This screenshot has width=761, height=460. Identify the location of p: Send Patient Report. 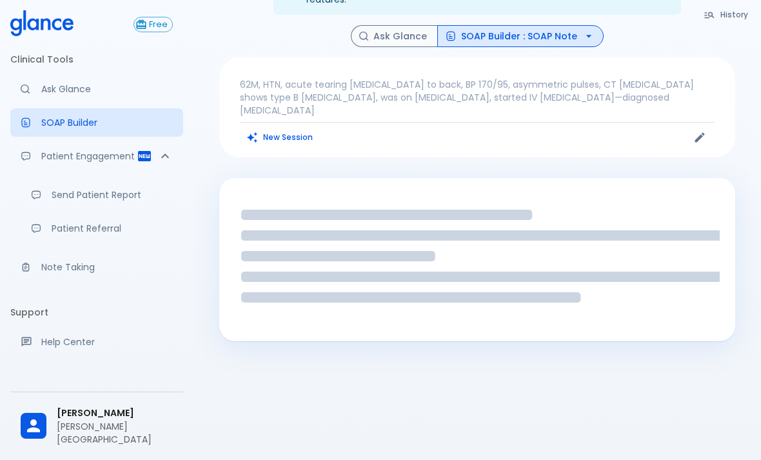
(112, 195).